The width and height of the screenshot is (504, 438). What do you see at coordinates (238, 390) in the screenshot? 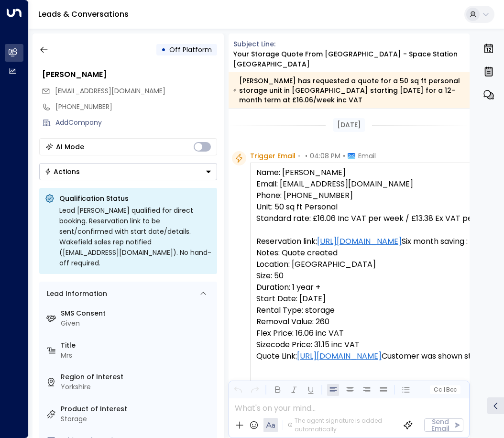
I see `button: Undo` at bounding box center [238, 390].